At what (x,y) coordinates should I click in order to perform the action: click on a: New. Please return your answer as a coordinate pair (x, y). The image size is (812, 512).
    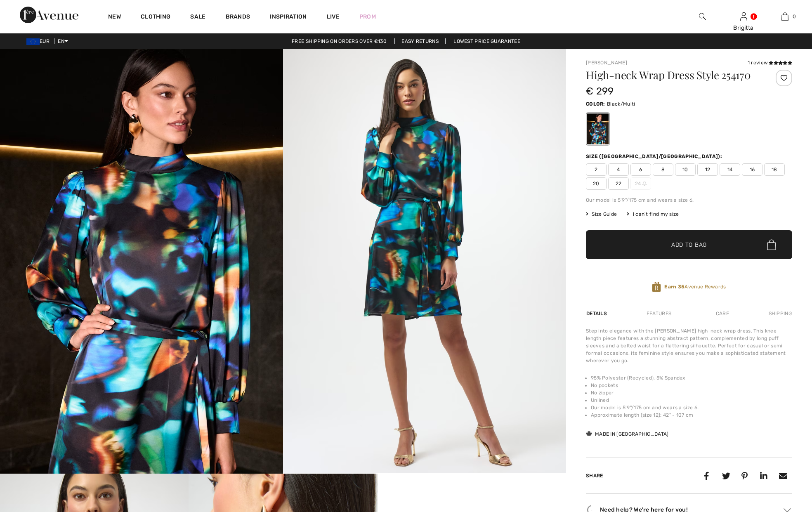
    Looking at the image, I should click on (114, 17).